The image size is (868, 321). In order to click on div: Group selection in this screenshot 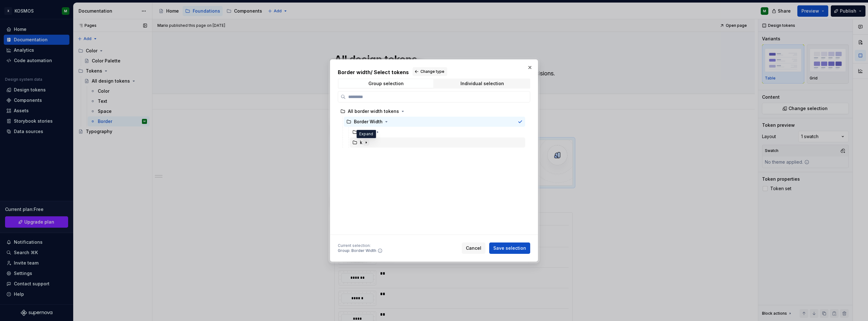, I will do `click(386, 84)`.